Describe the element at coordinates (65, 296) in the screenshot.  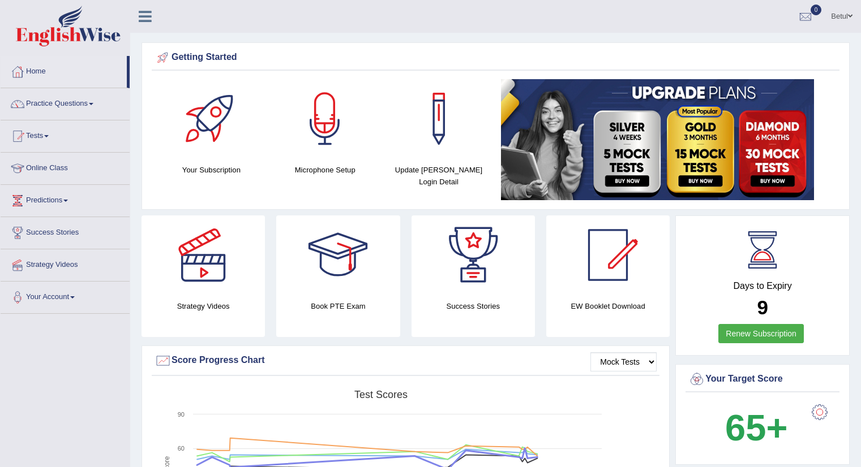
I see `a: Your Account` at that location.